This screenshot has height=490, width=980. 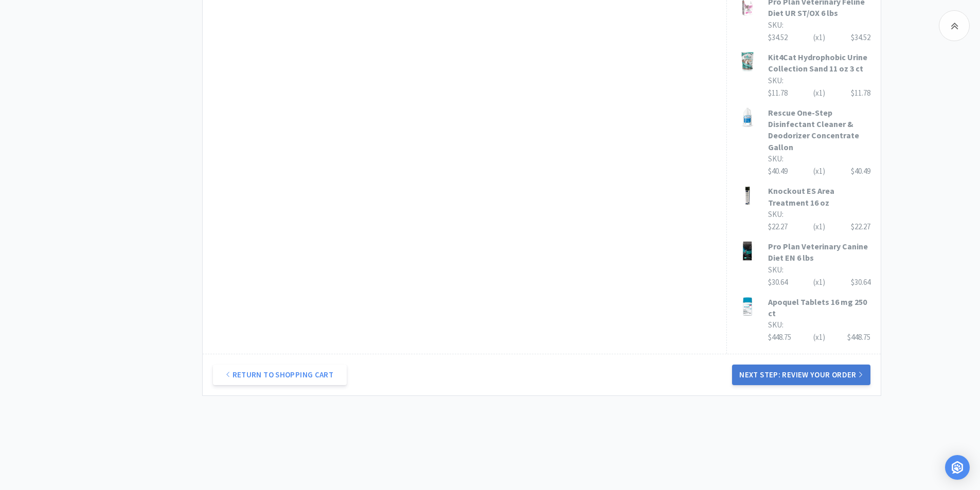 What do you see at coordinates (280, 375) in the screenshot?
I see `a: Return to Shopping Cart` at bounding box center [280, 375].